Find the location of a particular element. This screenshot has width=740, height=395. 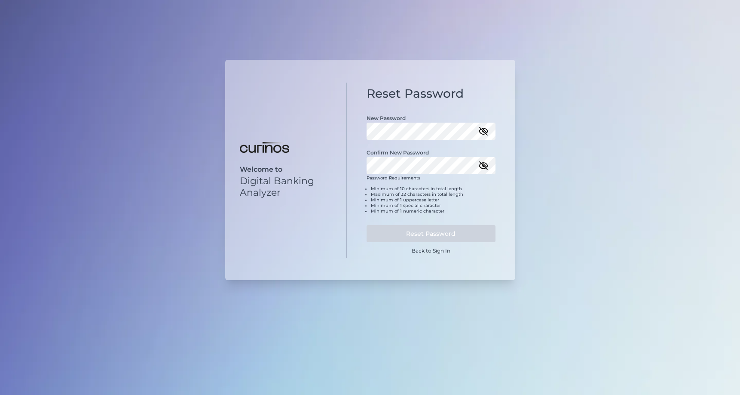

li: Minimum of 1 special character is located at coordinates (433, 205).